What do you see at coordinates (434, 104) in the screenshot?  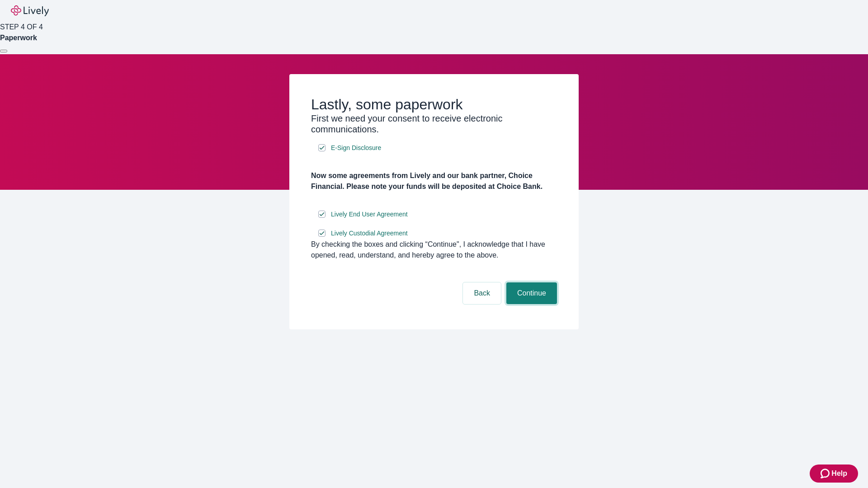 I see `h2: Lastly, some paperwork` at bounding box center [434, 104].